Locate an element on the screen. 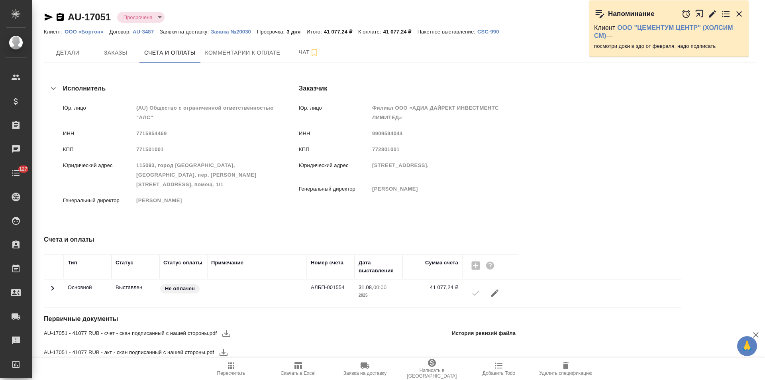 The height and width of the screenshot is (380, 765). button: Отложить is located at coordinates (686, 14).